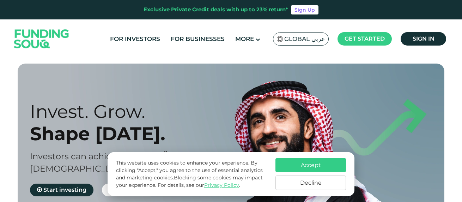 The image size is (462, 202). What do you see at coordinates (311, 182) in the screenshot?
I see `button: Decline` at bounding box center [311, 182].